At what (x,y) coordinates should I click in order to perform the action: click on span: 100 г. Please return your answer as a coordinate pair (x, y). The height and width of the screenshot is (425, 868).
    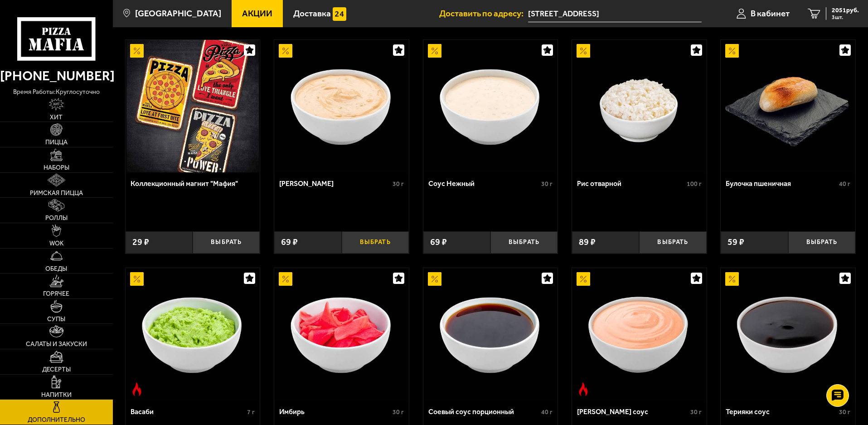
    Looking at the image, I should click on (694, 184).